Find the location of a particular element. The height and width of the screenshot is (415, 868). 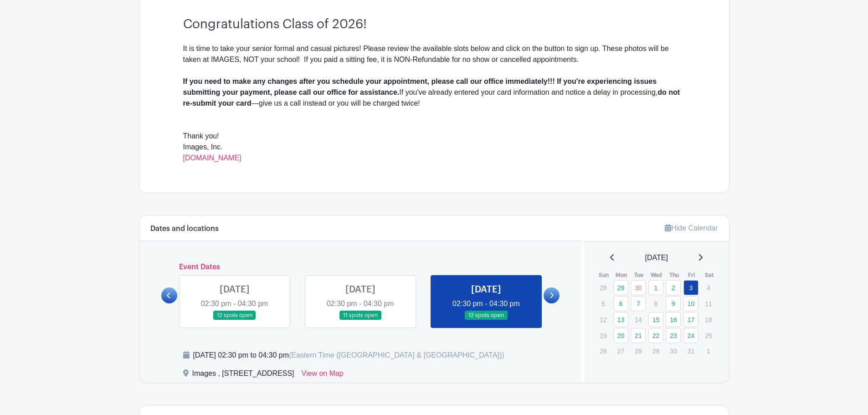

a: View on Map is located at coordinates (322, 375).